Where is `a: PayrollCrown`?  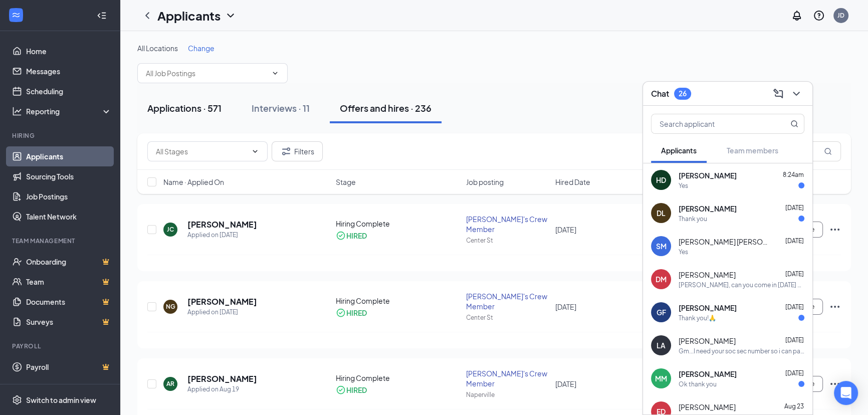
a: PayrollCrown is located at coordinates (69, 367).